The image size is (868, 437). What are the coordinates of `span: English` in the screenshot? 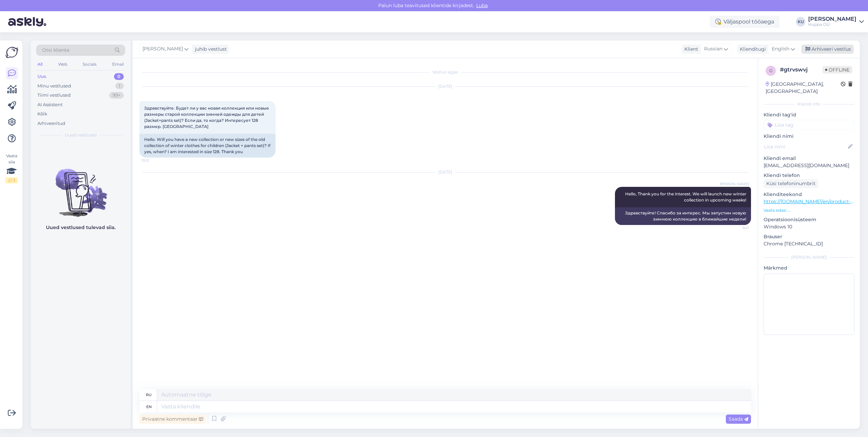 It's located at (781, 49).